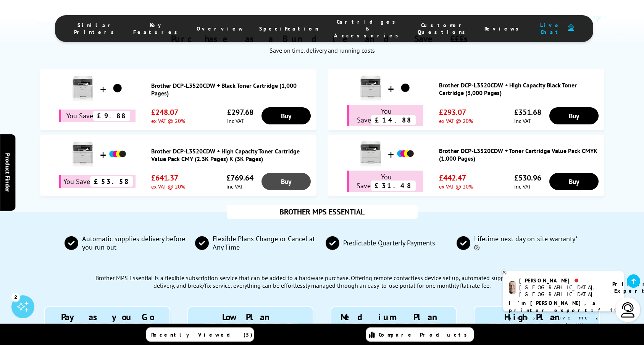 The width and height of the screenshot is (644, 345). Describe the element at coordinates (232, 155) in the screenshot. I see `a: Brother DCP-L3520CDW + High Capacity Toner Cartridge Value Pack CMY (2.3K Pages) K (3K Pages)` at that location.